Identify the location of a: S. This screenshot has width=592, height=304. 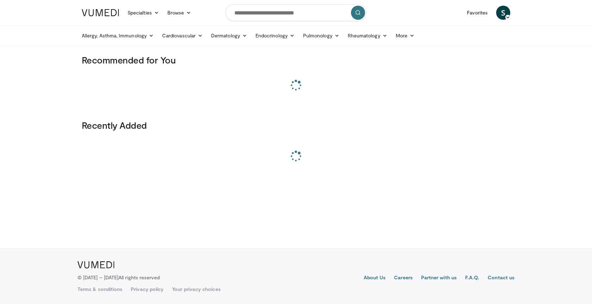
(503, 13).